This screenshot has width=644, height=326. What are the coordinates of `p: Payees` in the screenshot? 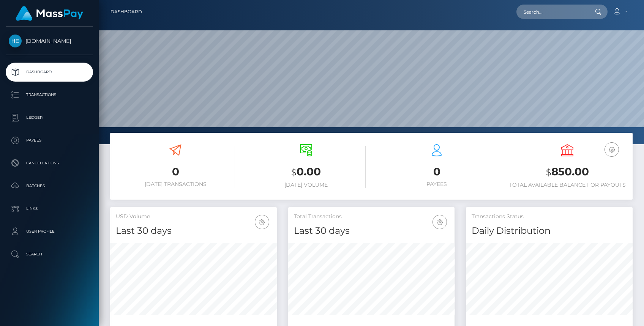 It's located at (49, 140).